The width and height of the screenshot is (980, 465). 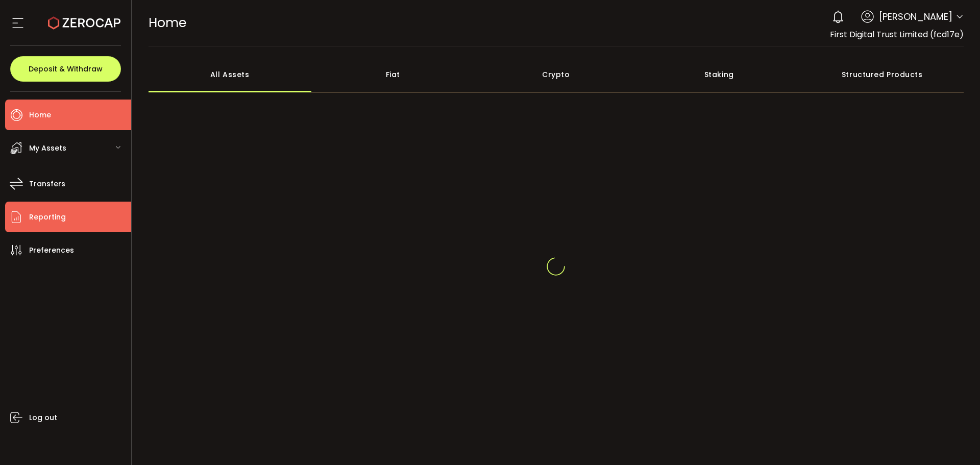 What do you see at coordinates (51, 250) in the screenshot?
I see `span: Preferences` at bounding box center [51, 250].